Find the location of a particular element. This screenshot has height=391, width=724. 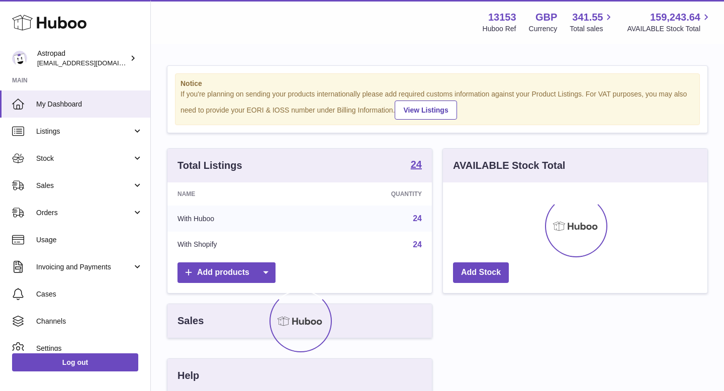

span: Listings is located at coordinates (84, 131).